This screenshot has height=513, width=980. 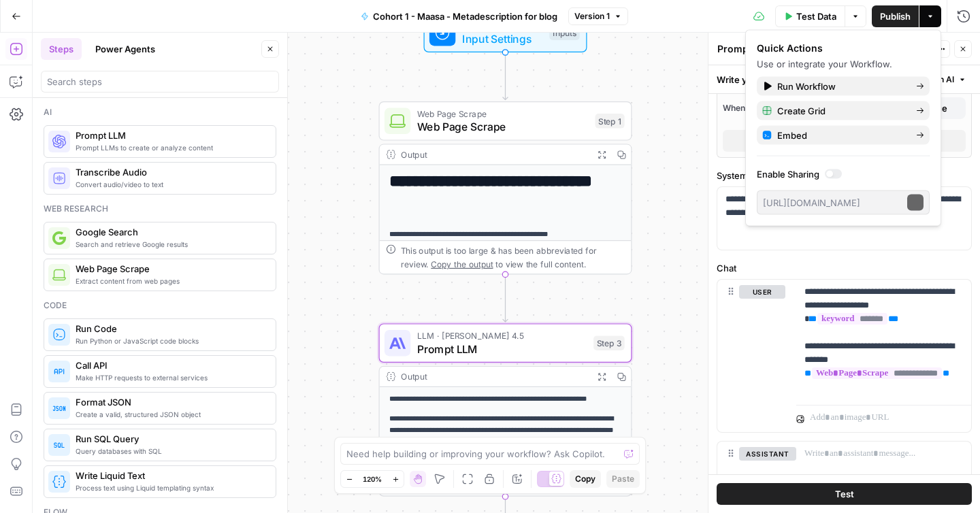 I want to click on div: Input SettingsInputs, so click(x=505, y=33).